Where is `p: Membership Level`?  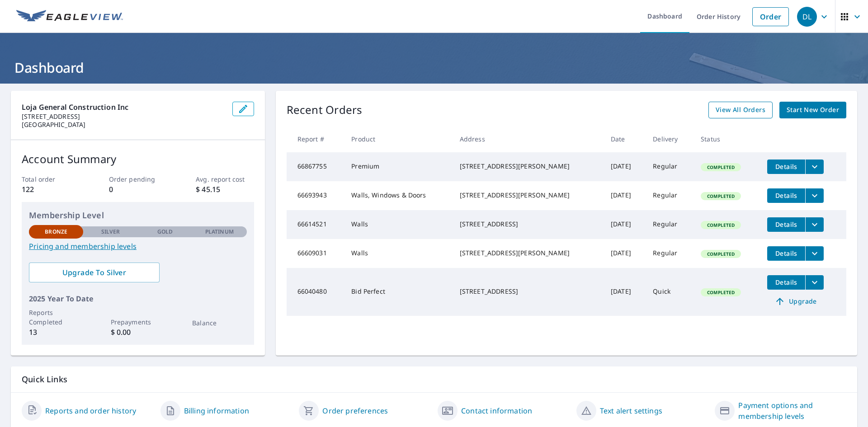
p: Membership Level is located at coordinates (138, 215).